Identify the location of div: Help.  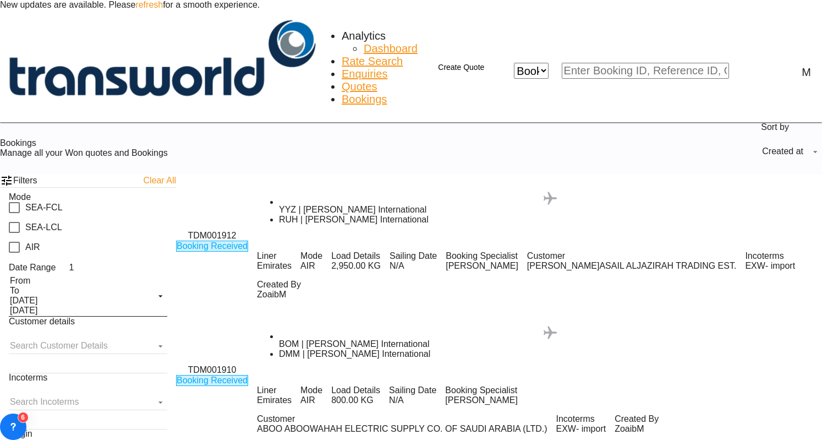
(773, 72).